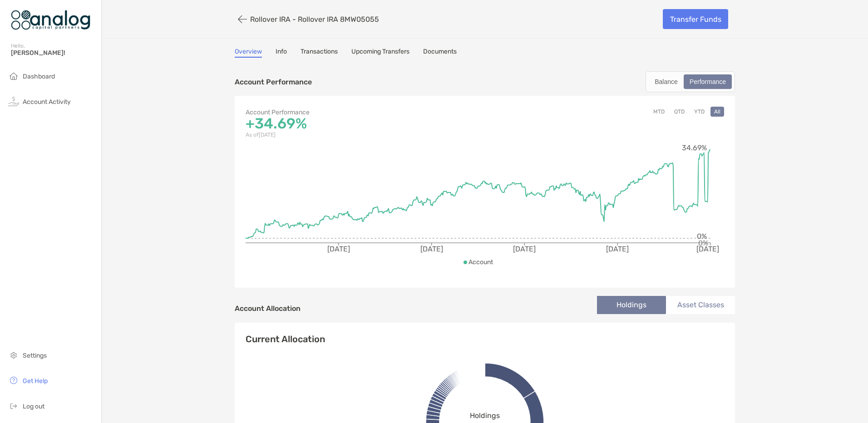 This screenshot has width=868, height=423. Describe the element at coordinates (14, 76) in the screenshot. I see `img: household icon` at that location.